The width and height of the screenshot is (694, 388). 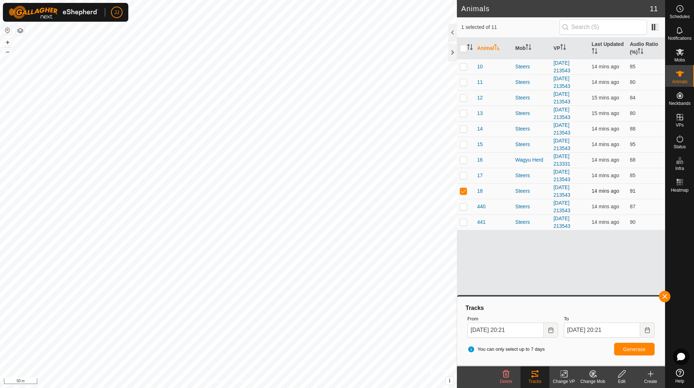 What do you see at coordinates (20, 31) in the screenshot?
I see `button: Map Layers` at bounding box center [20, 31].